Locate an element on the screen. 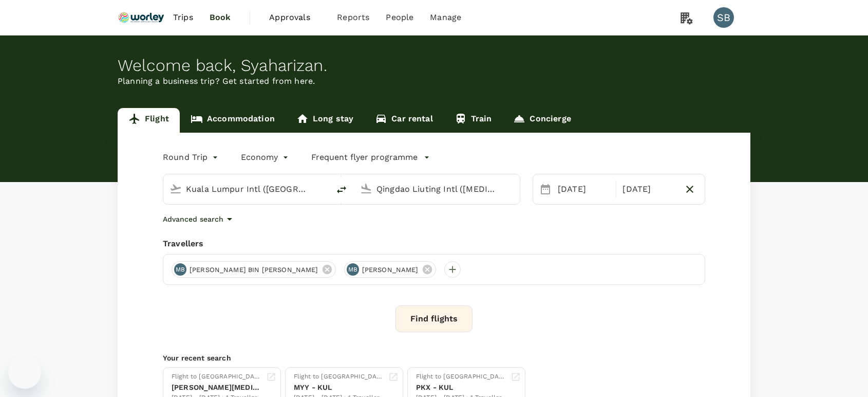 This screenshot has height=397, width=868. span: Book is located at coordinates (220, 18).